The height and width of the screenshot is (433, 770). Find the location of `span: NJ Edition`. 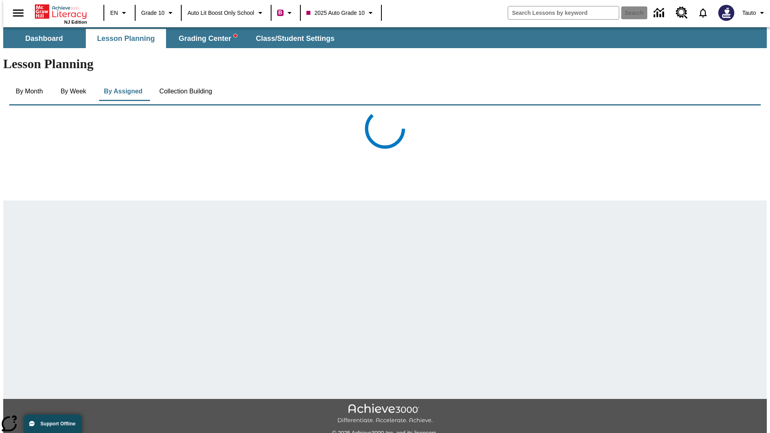

span: NJ Edition is located at coordinates (75, 22).